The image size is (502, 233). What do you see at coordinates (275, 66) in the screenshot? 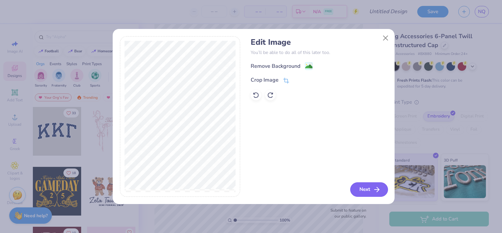
I see `div: Remove Background` at bounding box center [275, 66].